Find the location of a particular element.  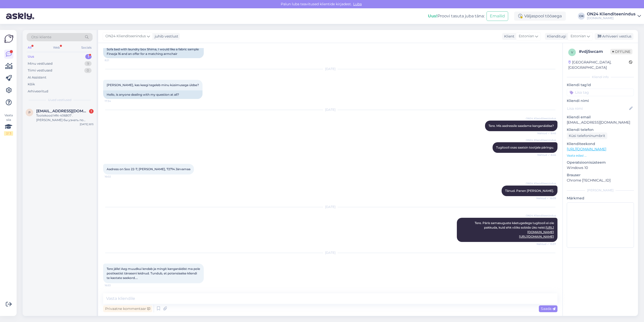

div: # vdj5wcam is located at coordinates (595, 52).